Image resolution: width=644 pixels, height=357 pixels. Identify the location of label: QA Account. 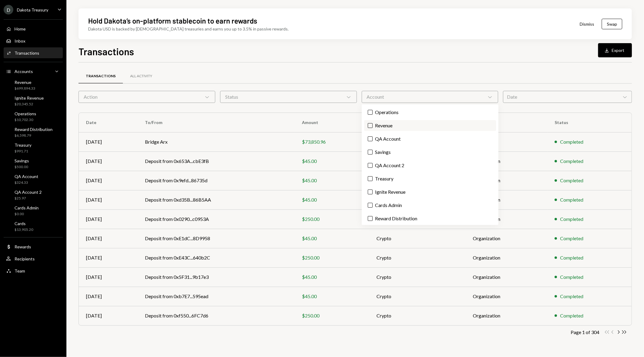
(430, 139).